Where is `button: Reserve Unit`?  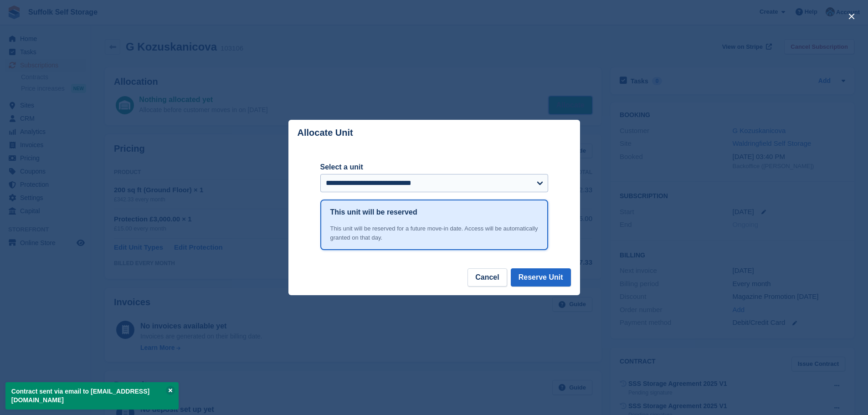
button: Reserve Unit is located at coordinates (541, 277).